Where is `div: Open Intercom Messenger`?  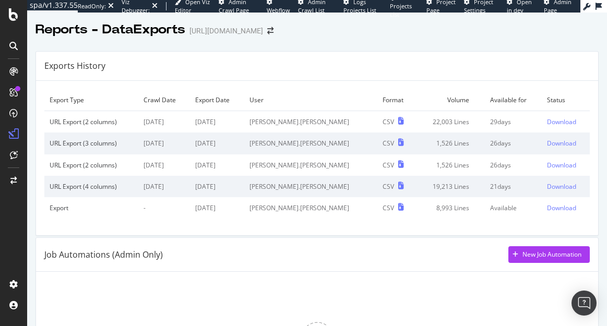
div: Open Intercom Messenger is located at coordinates (584, 303).